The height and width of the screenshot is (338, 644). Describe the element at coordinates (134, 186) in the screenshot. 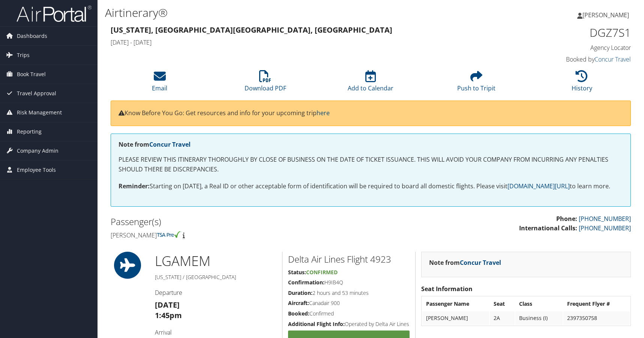

I see `strong: Reminder:` at that location.